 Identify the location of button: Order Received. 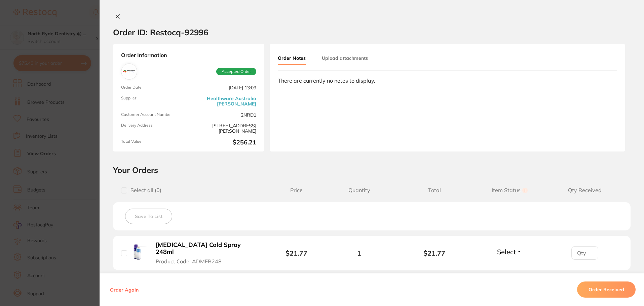
(607, 290).